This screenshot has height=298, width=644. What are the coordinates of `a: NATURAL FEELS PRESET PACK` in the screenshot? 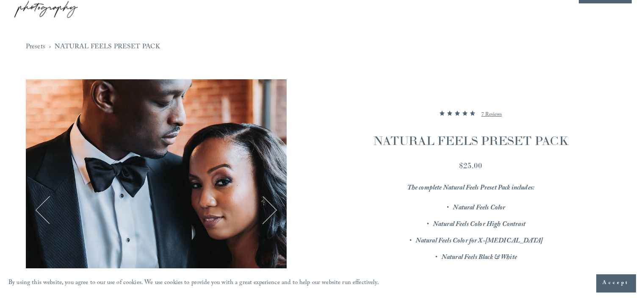 It's located at (107, 47).